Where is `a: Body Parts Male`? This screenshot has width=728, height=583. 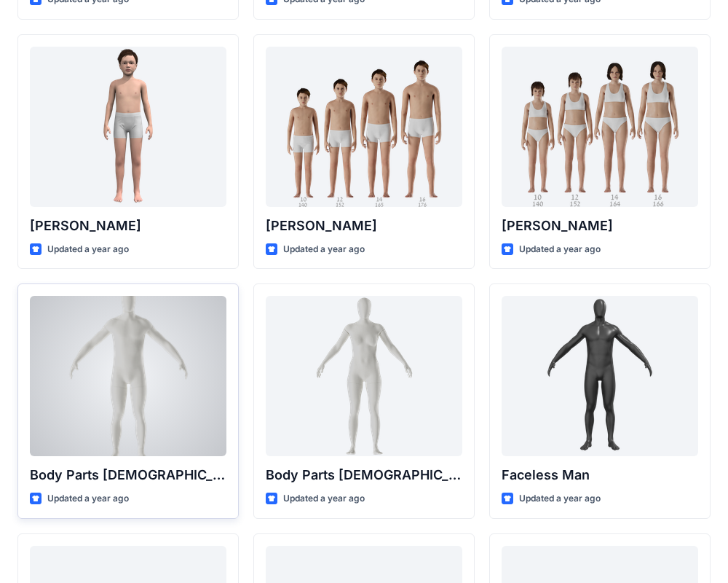
a: Body Parts Male is located at coordinates (128, 376).